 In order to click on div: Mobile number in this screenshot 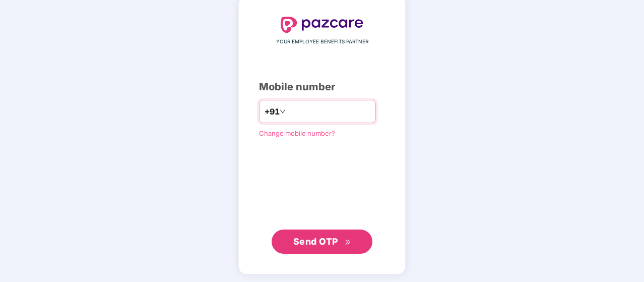, I will do `click(322, 87)`.